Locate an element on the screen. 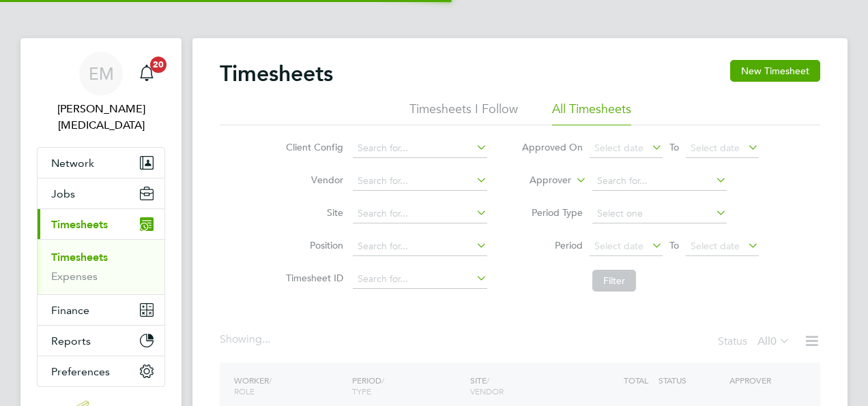 The image size is (868, 406). h2: Timesheets is located at coordinates (277, 73).